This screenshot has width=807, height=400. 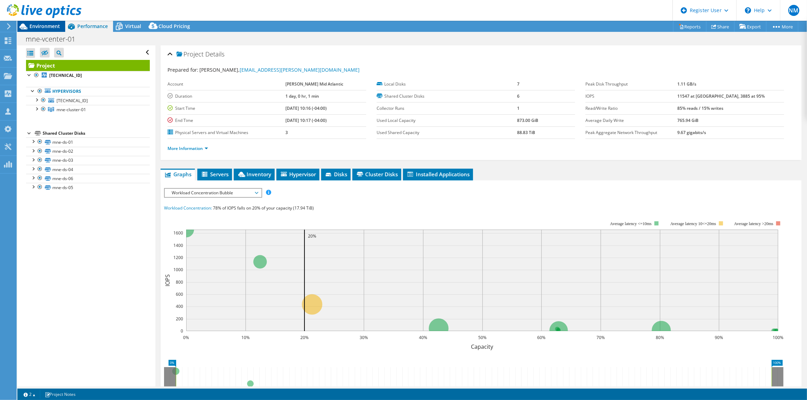 I want to click on label: Account, so click(x=226, y=84).